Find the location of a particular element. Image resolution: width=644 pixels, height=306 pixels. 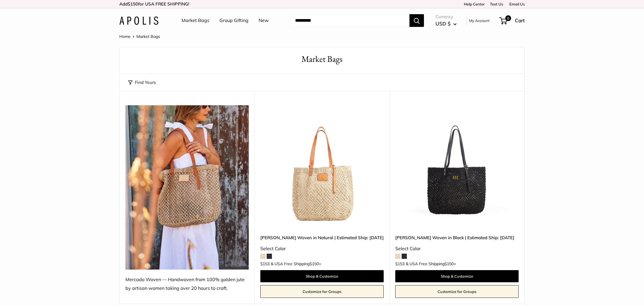

nav: Breadcrumb is located at coordinates (140, 36).